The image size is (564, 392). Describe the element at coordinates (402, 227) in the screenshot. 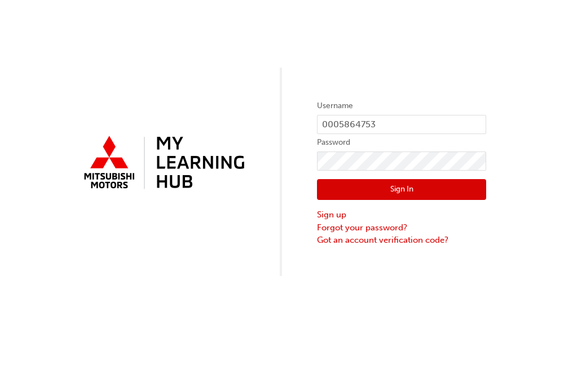

I see `a: Forgot your password?` at that location.